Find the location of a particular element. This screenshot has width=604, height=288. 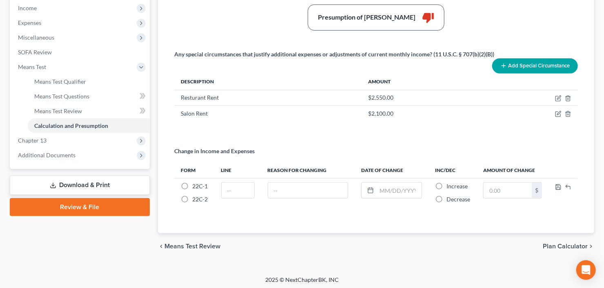

p: Change in Income and Expenses is located at coordinates (214, 151).